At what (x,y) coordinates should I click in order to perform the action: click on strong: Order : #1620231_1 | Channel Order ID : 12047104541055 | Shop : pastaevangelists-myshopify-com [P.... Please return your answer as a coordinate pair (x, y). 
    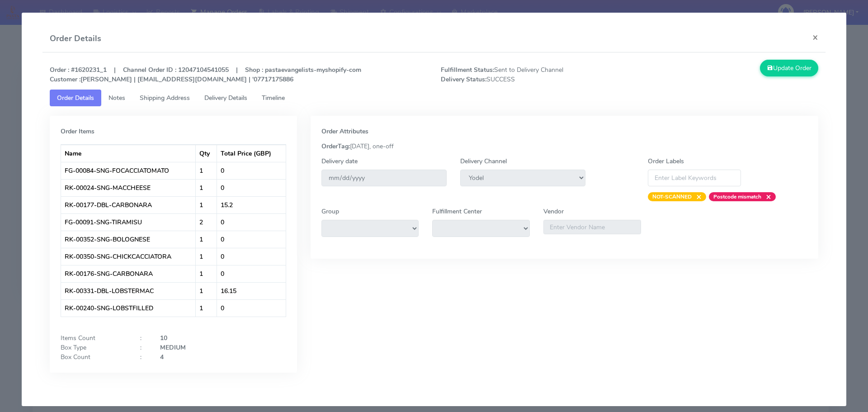
    Looking at the image, I should click on (206, 74).